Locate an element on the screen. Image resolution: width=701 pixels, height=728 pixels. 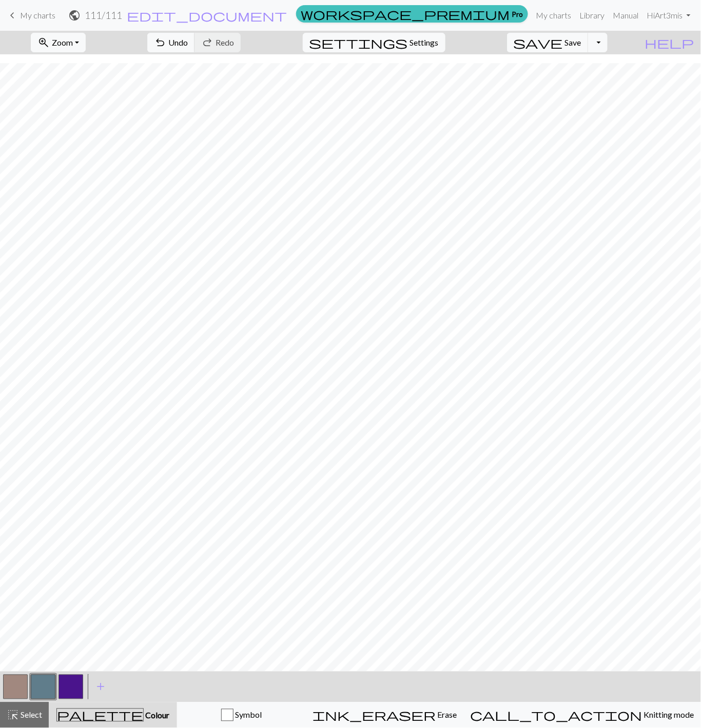
button: Knitting mode is located at coordinates (582, 716).